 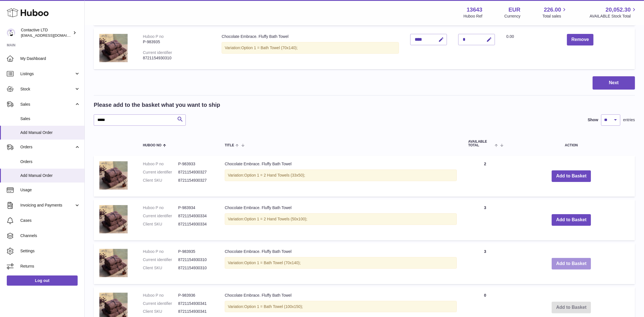 What do you see at coordinates (512, 16) in the screenshot?
I see `div: Currency` at bounding box center [512, 16].